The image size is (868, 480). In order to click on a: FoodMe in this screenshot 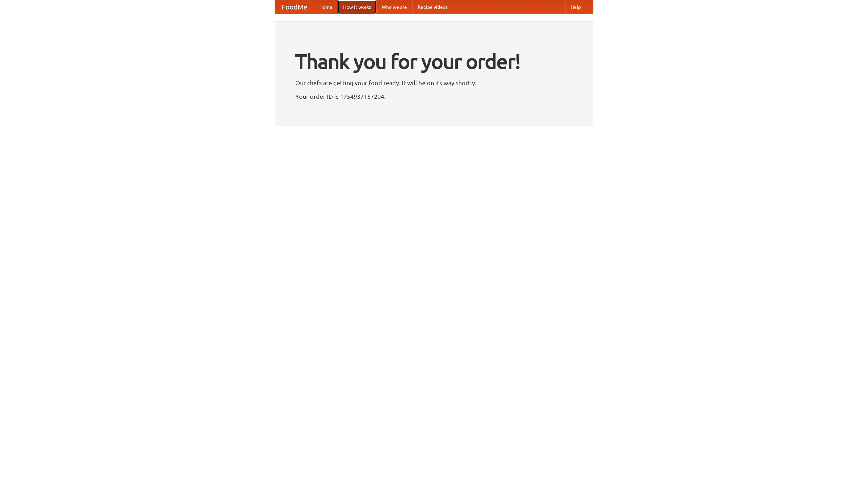, I will do `click(294, 7)`.